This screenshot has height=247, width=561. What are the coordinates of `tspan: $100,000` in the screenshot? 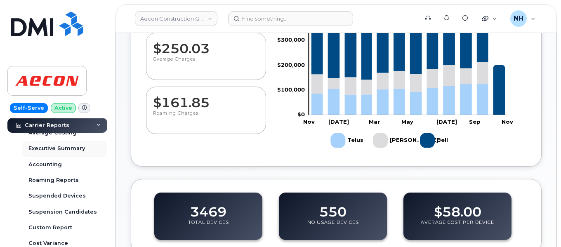 It's located at (291, 90).